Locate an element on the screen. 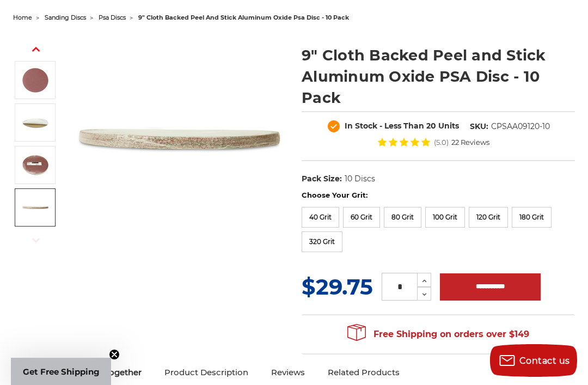 This screenshot has height=385, width=588. a: psa discs is located at coordinates (112, 17).